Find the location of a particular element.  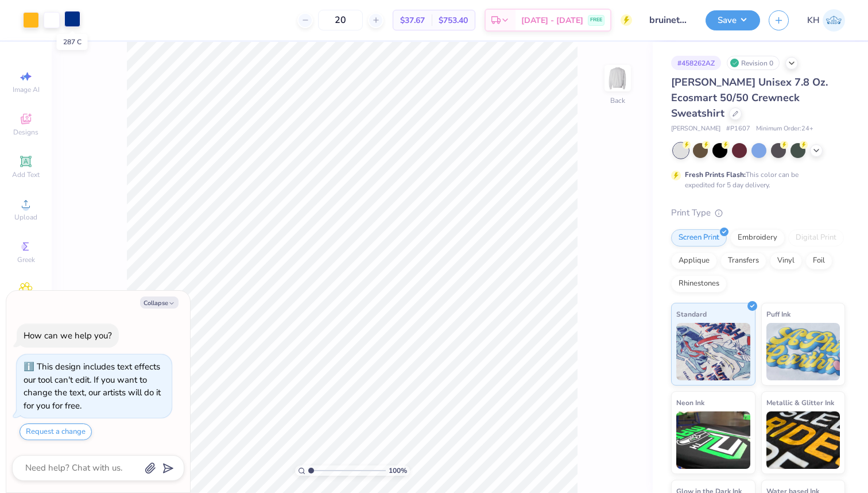

div: Digital Print is located at coordinates (816, 237).